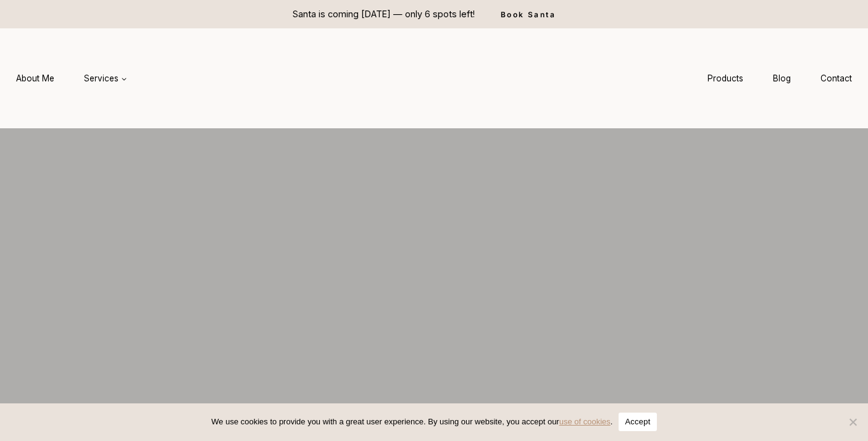 The image size is (868, 441). What do you see at coordinates (725, 78) in the screenshot?
I see `a: Products` at bounding box center [725, 78].